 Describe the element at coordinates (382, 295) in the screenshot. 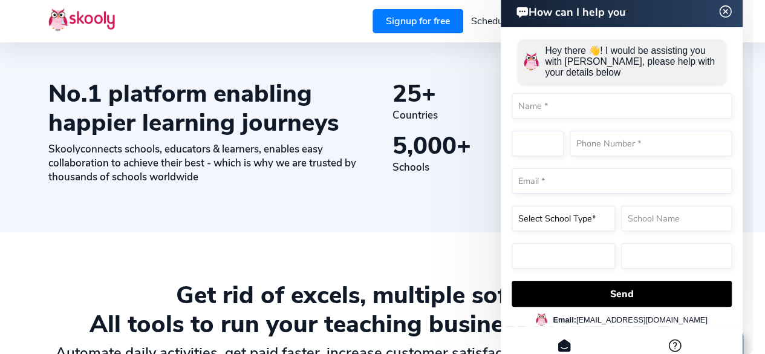

I see `div: Get rid of excels, multiple softwares.` at that location.